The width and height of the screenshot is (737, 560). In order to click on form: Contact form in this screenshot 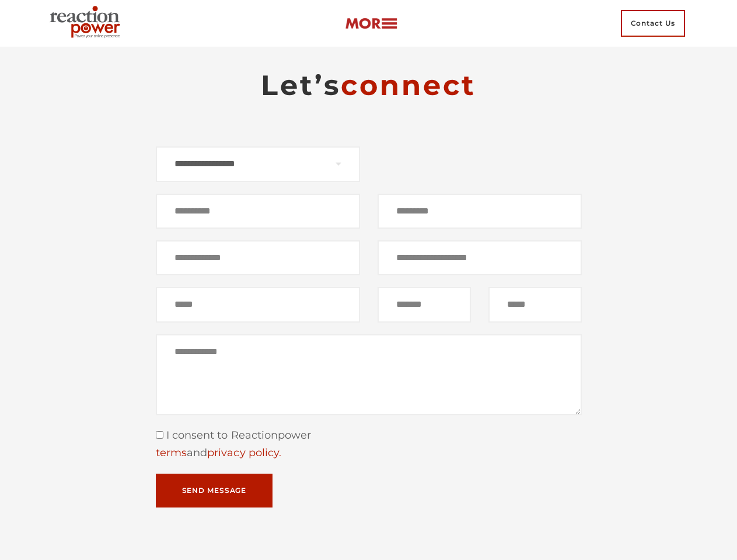, I will do `click(369, 327)`.